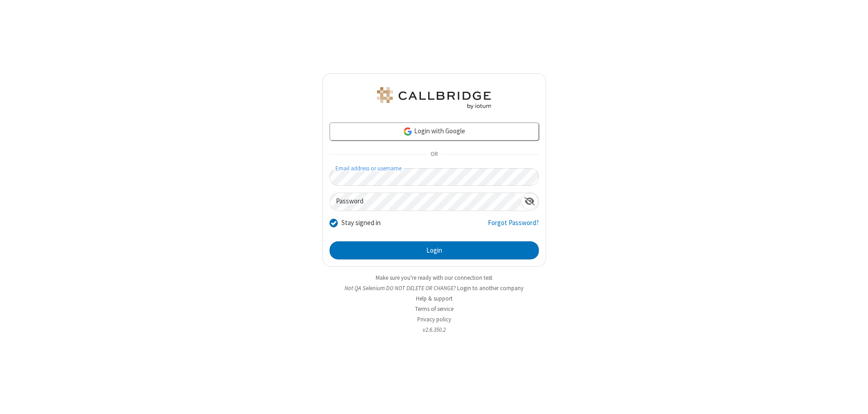  What do you see at coordinates (426, 201) in the screenshot?
I see `input: Password` at bounding box center [426, 201].